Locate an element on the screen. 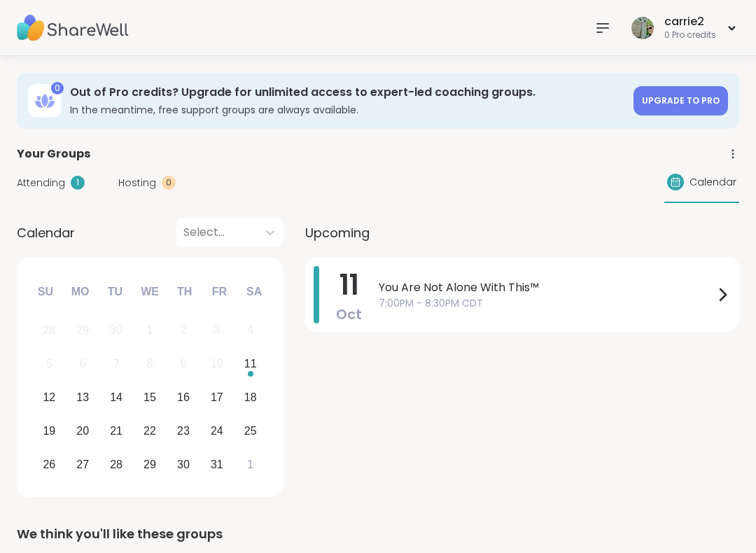  div: Not available Thursday, October 2nd, 2025 is located at coordinates (183, 330).